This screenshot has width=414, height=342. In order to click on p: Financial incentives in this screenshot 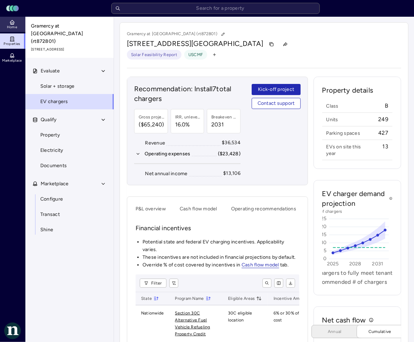, I will do `click(217, 228)`.